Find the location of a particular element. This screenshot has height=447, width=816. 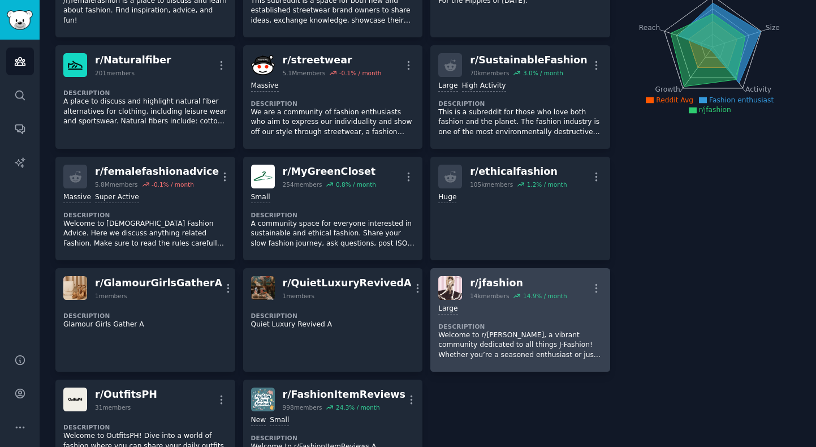

div: 3.0 % / month is located at coordinates (543, 73).